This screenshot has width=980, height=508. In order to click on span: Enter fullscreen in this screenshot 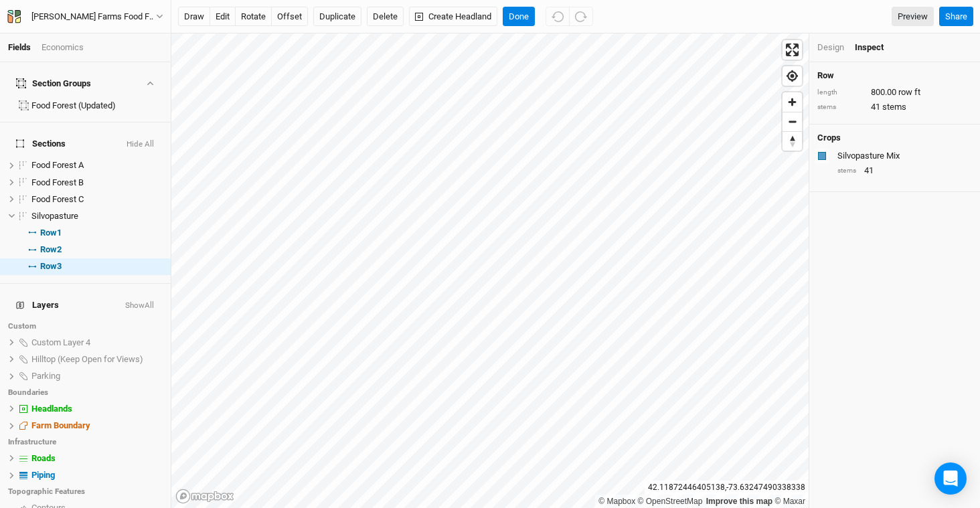, I will do `click(791, 50)`.